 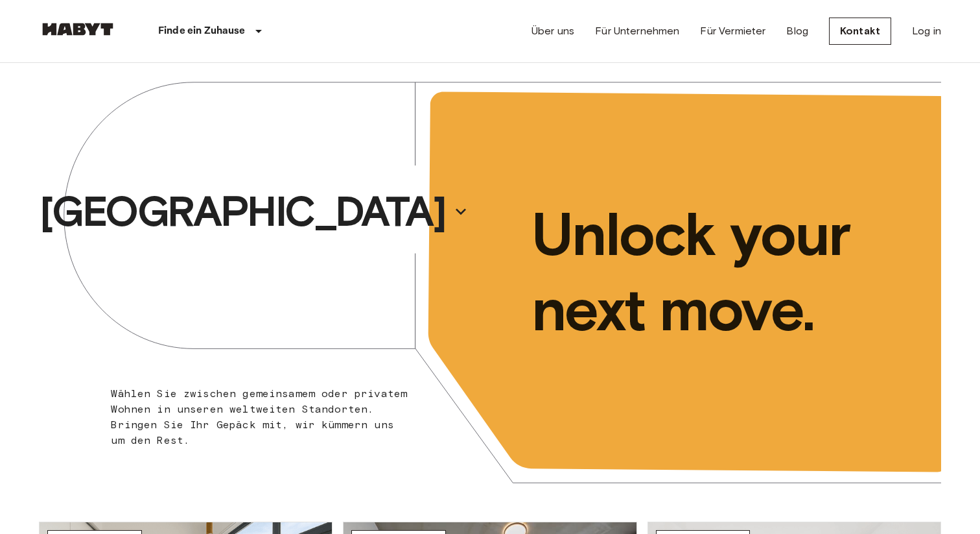 What do you see at coordinates (260, 417) in the screenshot?
I see `p: Wählen Sie zwischen gemeinsamem oder privatem Wohnen in unseren weltweiten Standorten. Bringen Si...` at bounding box center [260, 417].